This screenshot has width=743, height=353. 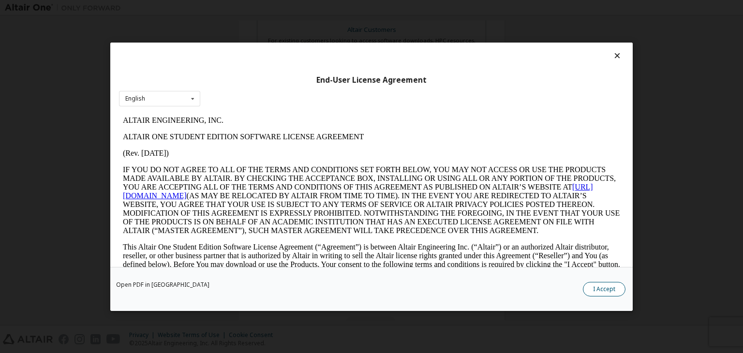 What do you see at coordinates (253, 88) in the screenshot?
I see `p: IF YOU DO NOT AGREE TO ALL OF THE TERMS AND CONDITIONS SET FORTH BELOW, YOU MAY NOT ACCESS OR USE...` at bounding box center [253, 88].